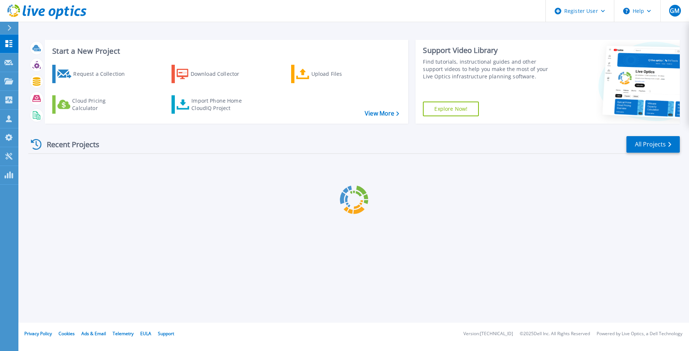 The width and height of the screenshot is (689, 351). Describe the element at coordinates (220, 105) in the screenshot. I see `div: Import Phone Home CloudIQ Project` at that location.